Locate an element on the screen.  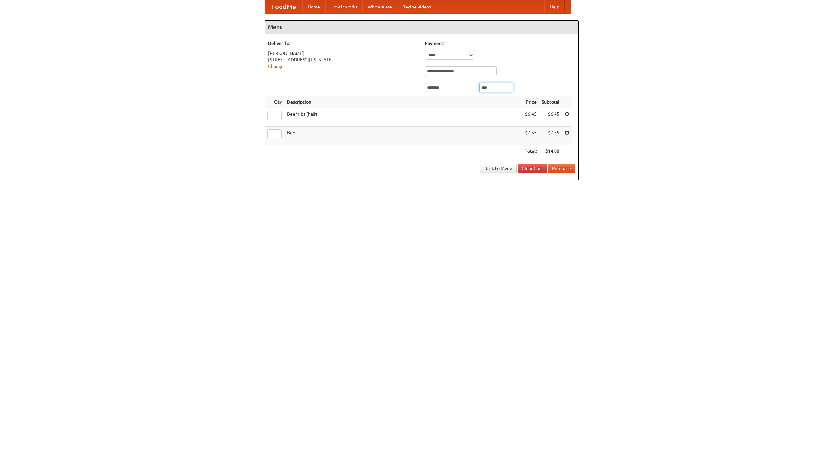
td: Beer is located at coordinates (403, 136).